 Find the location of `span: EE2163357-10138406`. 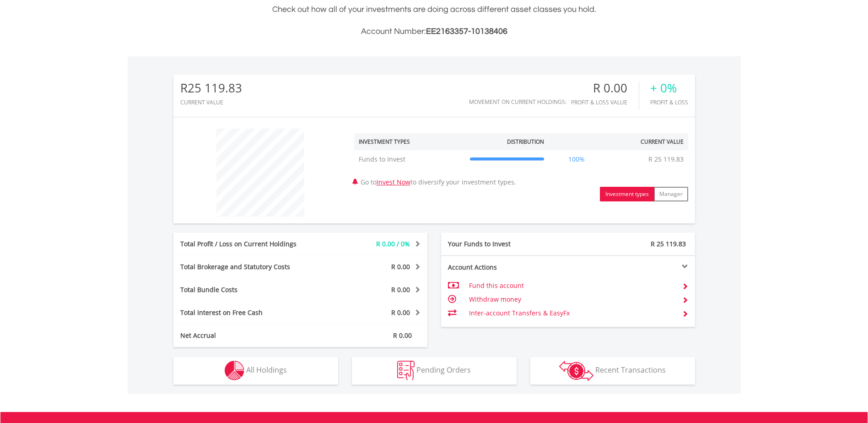

span: EE2163357-10138406 is located at coordinates (467, 31).